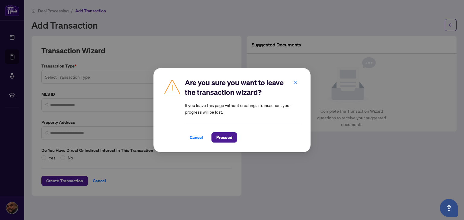 The height and width of the screenshot is (220, 464). What do you see at coordinates (196, 138) in the screenshot?
I see `button: Cancel` at bounding box center [196, 138].